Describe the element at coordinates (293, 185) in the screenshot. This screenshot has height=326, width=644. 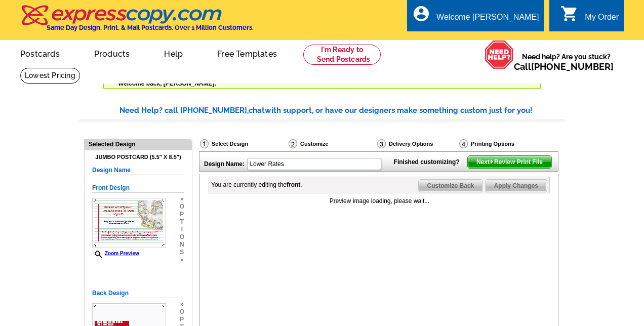
I see `b: front` at that location.